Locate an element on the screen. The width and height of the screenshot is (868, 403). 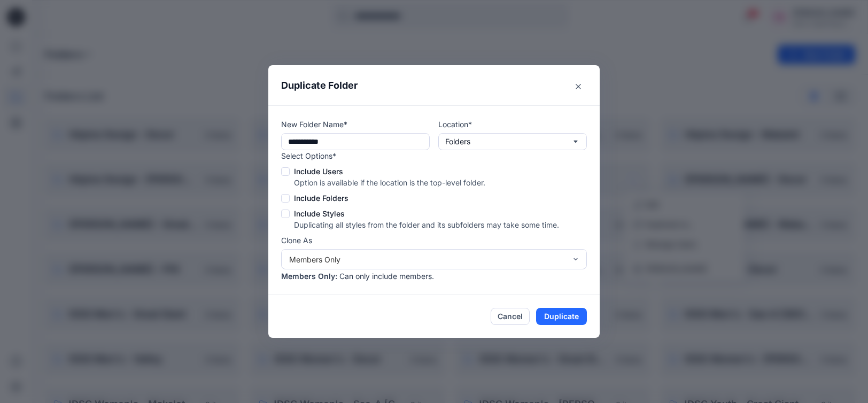
p: New Folder Name* is located at coordinates (355, 124).